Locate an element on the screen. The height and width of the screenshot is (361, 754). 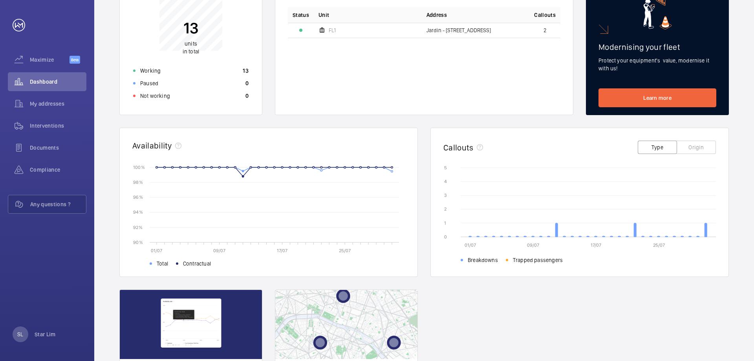
span: Unit is located at coordinates (324, 15).